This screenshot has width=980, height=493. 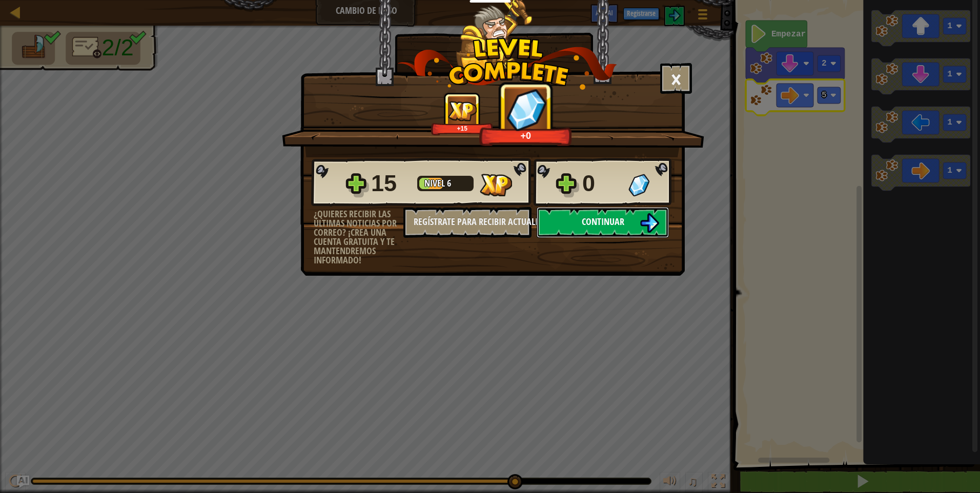 I want to click on div: +15, so click(x=462, y=128).